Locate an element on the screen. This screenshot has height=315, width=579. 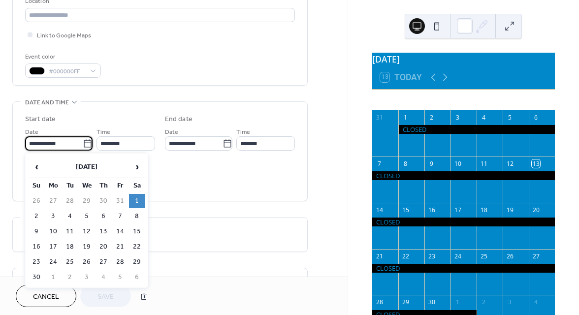
td: 7 is located at coordinates (120, 216).